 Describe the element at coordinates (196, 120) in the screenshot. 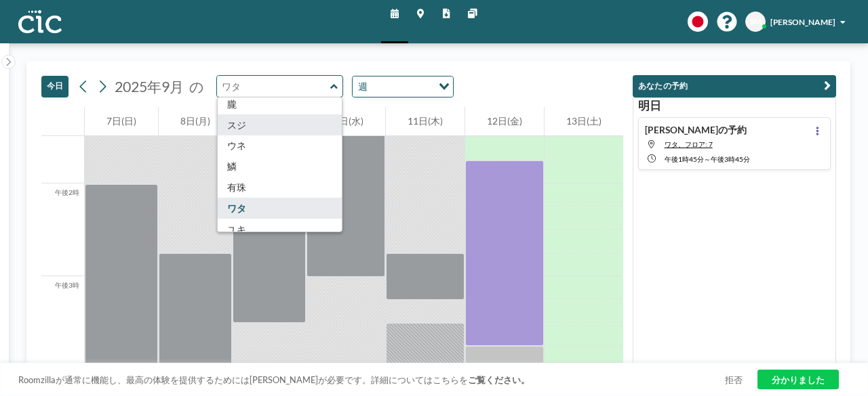

I see `font: 8日(月)` at that location.